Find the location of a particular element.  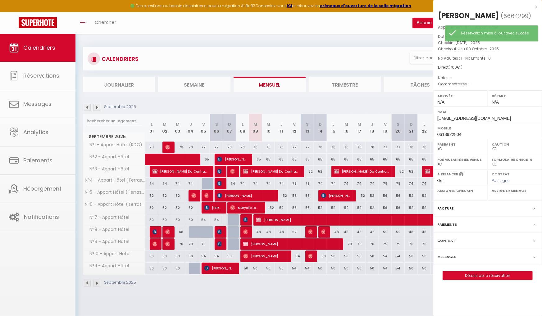

label: A relancer is located at coordinates (448, 174).